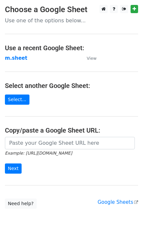 The width and height of the screenshot is (143, 235). I want to click on h4: Use a recent Google Sheet:, so click(72, 48).